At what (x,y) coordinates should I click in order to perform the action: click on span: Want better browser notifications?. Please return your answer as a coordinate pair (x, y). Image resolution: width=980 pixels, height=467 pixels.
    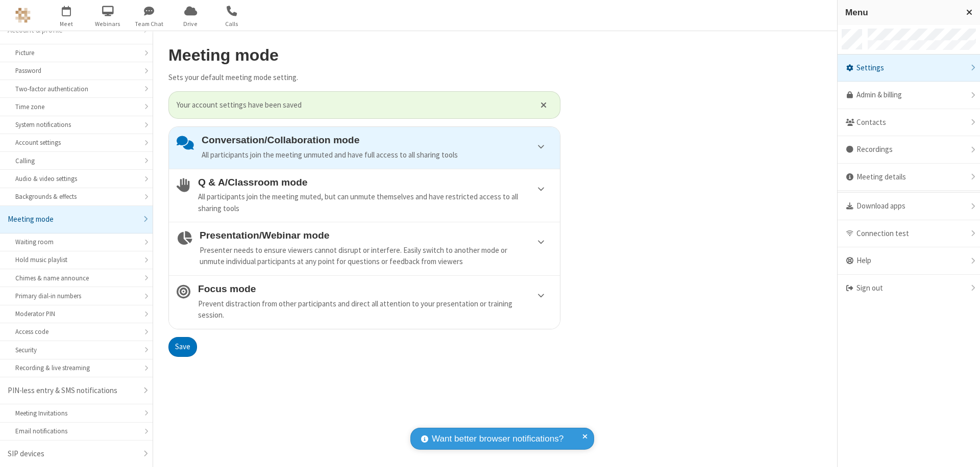
    Looking at the image, I should click on (497, 439).